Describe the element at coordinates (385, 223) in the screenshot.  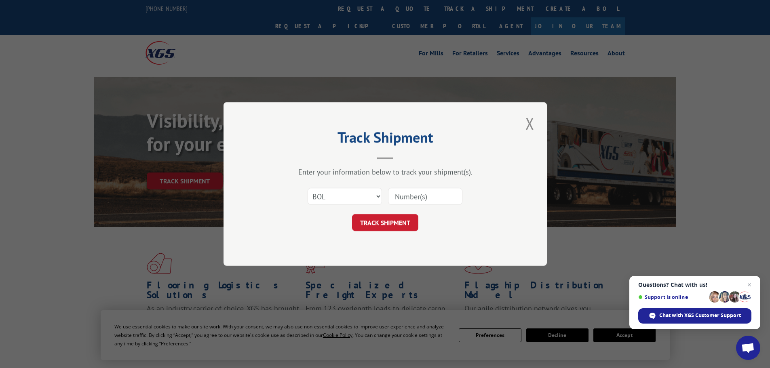
I see `button: TRACK SHIPMENT` at that location.